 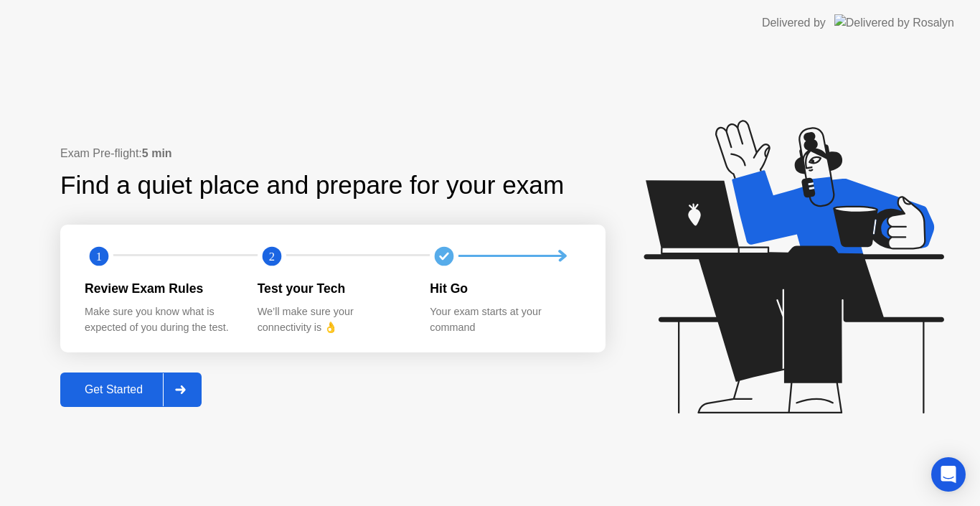 I want to click on div: Exam Pre-flight:, so click(x=333, y=153).